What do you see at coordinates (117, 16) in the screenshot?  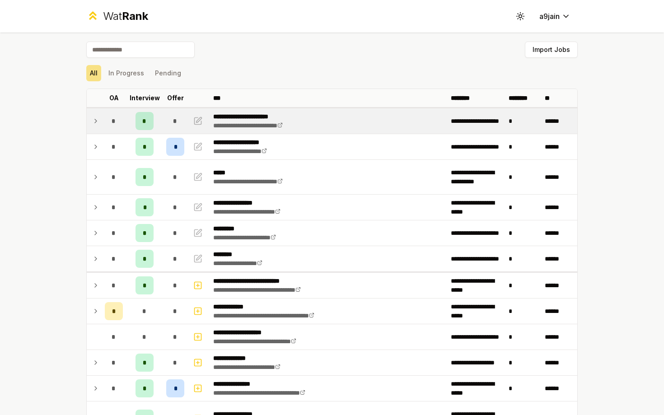 I see `a: WatRank` at bounding box center [117, 16].